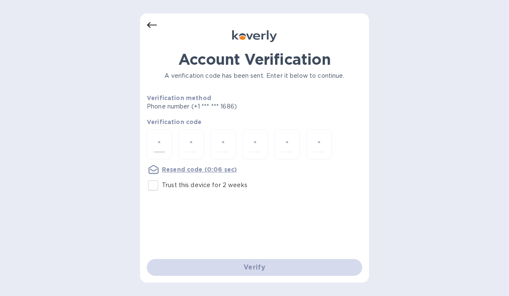 Image resolution: width=509 pixels, height=296 pixels. What do you see at coordinates (255, 59) in the screenshot?
I see `h1: Account Verification` at bounding box center [255, 59].